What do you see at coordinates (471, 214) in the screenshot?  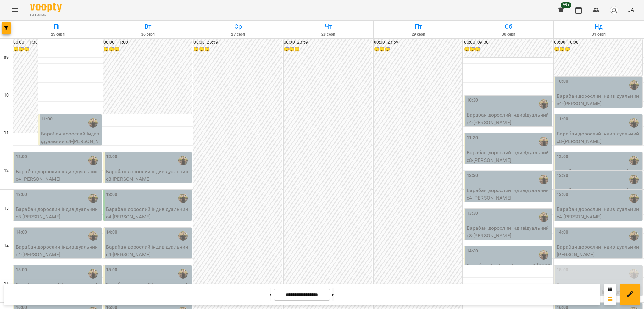 I see `label: 13:30` at bounding box center [471, 214].